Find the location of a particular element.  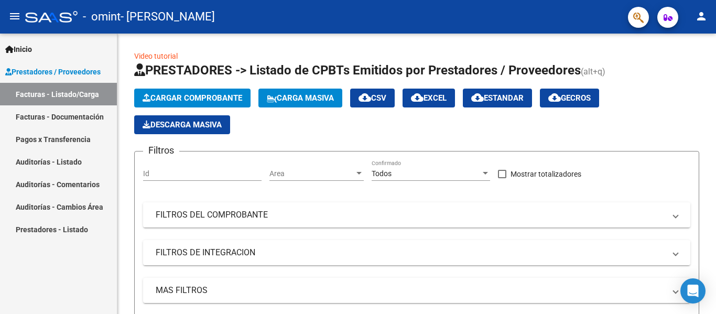

button: Descarga Masiva is located at coordinates (182, 125).